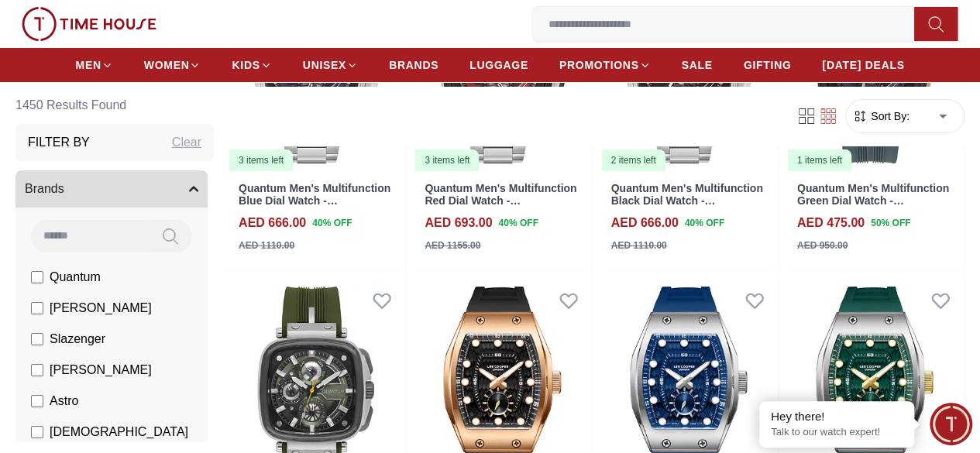 The image size is (980, 453). I want to click on a: KIDS, so click(251, 65).